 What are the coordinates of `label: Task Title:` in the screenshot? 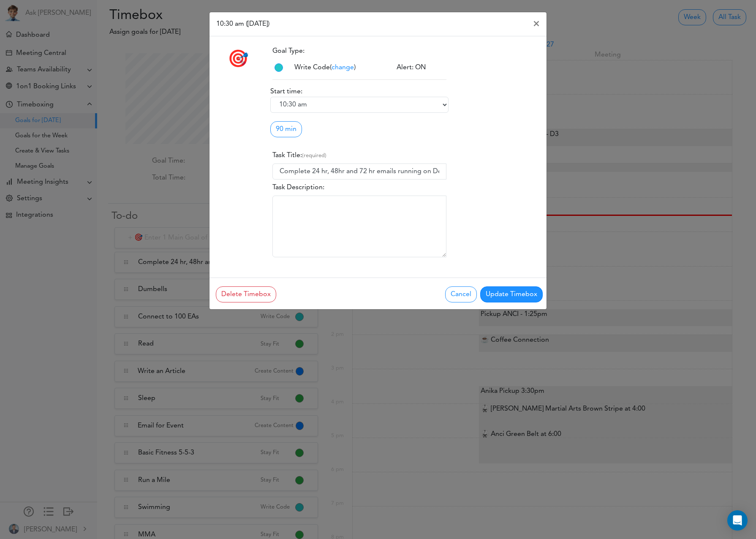 It's located at (299, 156).